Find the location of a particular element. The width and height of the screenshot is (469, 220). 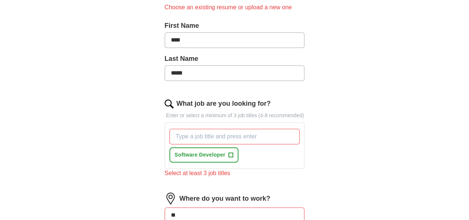

img: search.png is located at coordinates (169, 104).